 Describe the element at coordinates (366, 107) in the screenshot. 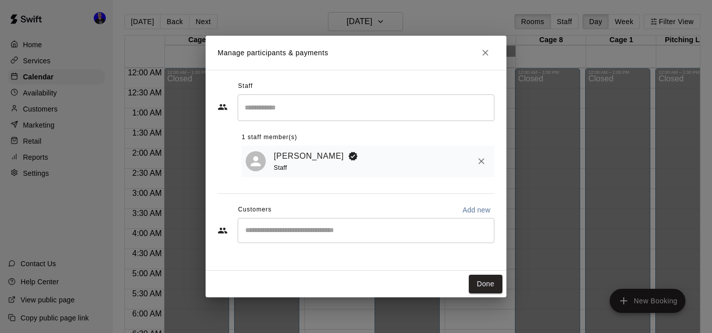

I see `div: Search staff` at that location.